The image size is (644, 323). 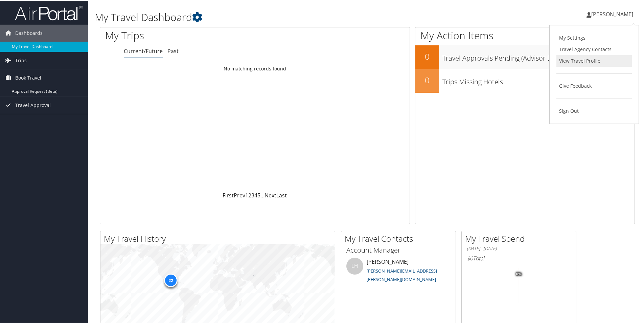 I want to click on h2: My Travel Spend, so click(x=520, y=238).